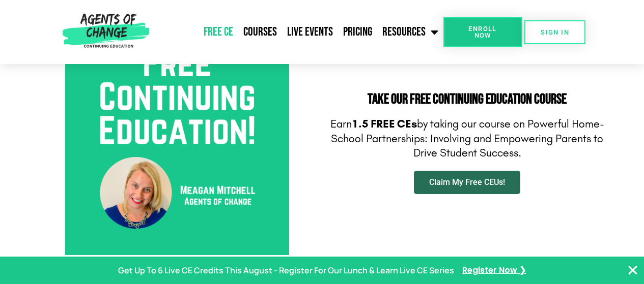 This screenshot has width=644, height=284. What do you see at coordinates (555, 32) in the screenshot?
I see `a: SIGN IN` at bounding box center [555, 32].